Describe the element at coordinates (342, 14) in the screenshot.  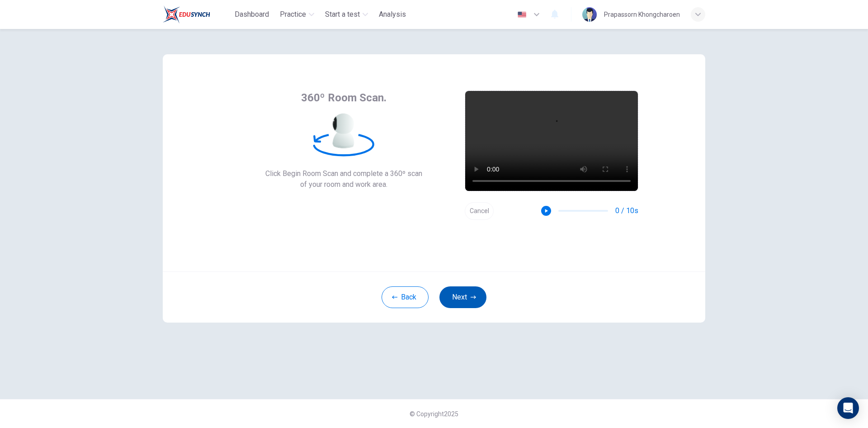
I see `span: Start a test` at that location.